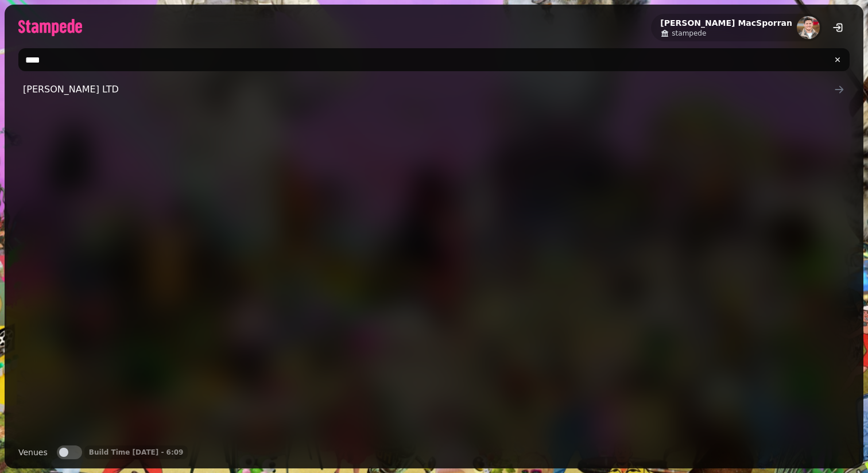  What do you see at coordinates (50, 28) in the screenshot?
I see `img: logo` at bounding box center [50, 28].